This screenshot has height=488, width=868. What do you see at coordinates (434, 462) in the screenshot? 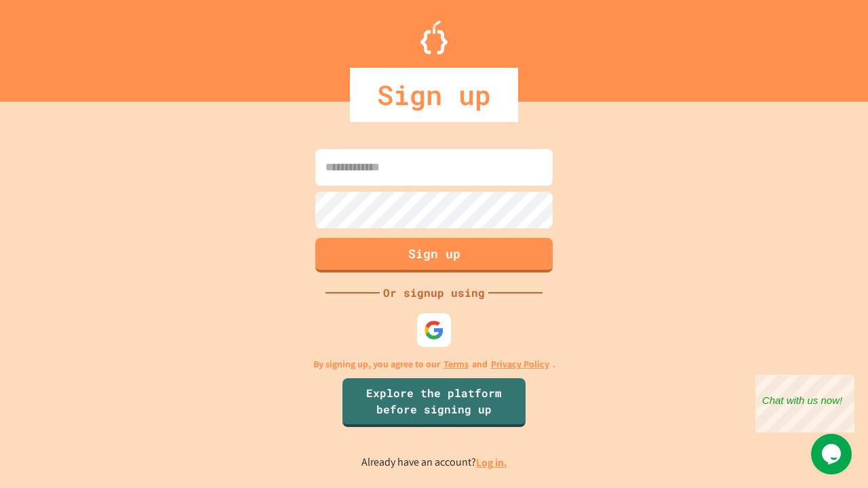
I see `p: Already have an account?` at bounding box center [434, 462].